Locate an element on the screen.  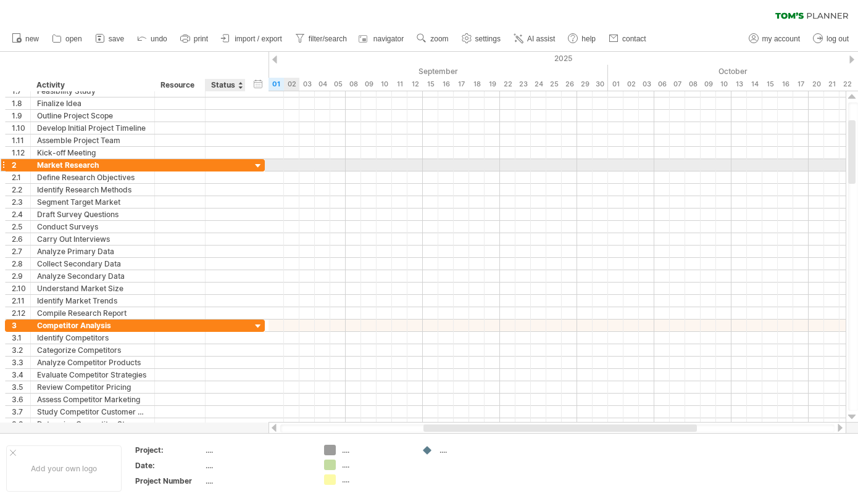
div: 1.8 is located at coordinates (21, 103).